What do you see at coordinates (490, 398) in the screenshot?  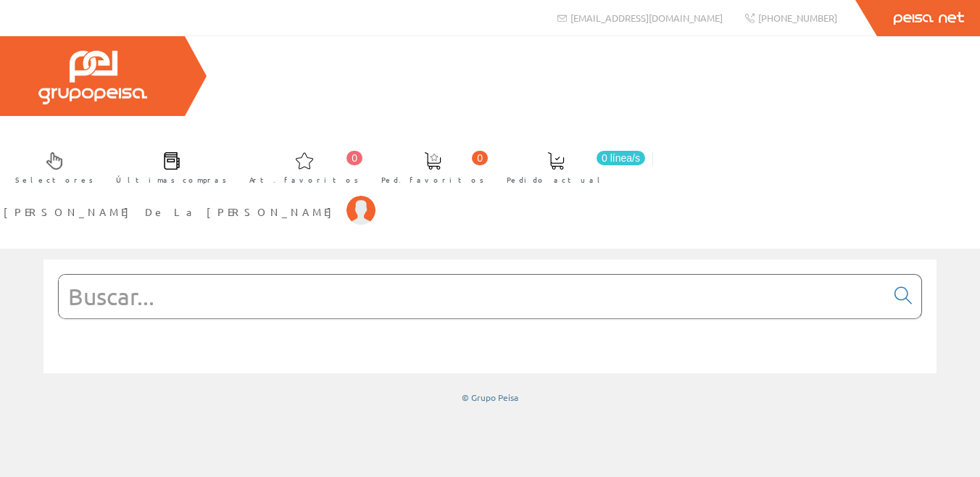 I see `div: © Grupo Peisa` at bounding box center [490, 398].